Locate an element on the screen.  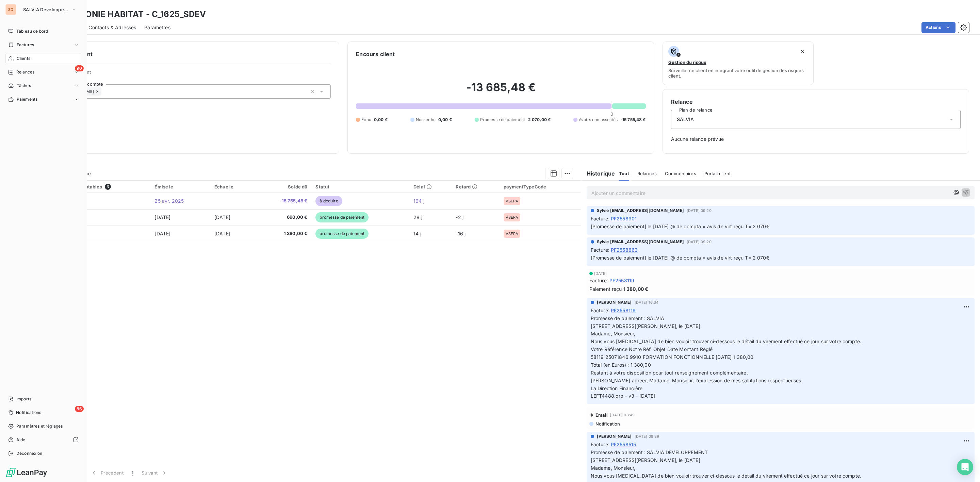
span: Contacts & Adresses is located at coordinates (113, 28).